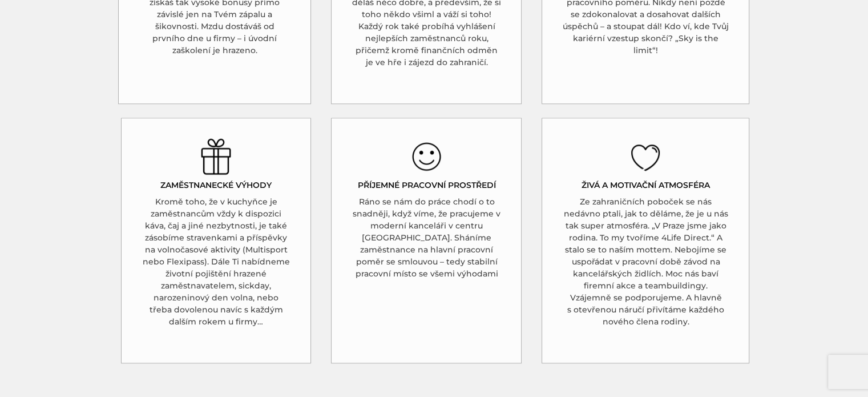 The height and width of the screenshot is (397, 868). What do you see at coordinates (426, 185) in the screenshot?
I see `h5: PŘÍJEMNÉ PRACOVNÍ PROSTŘEDÍ` at bounding box center [426, 185].